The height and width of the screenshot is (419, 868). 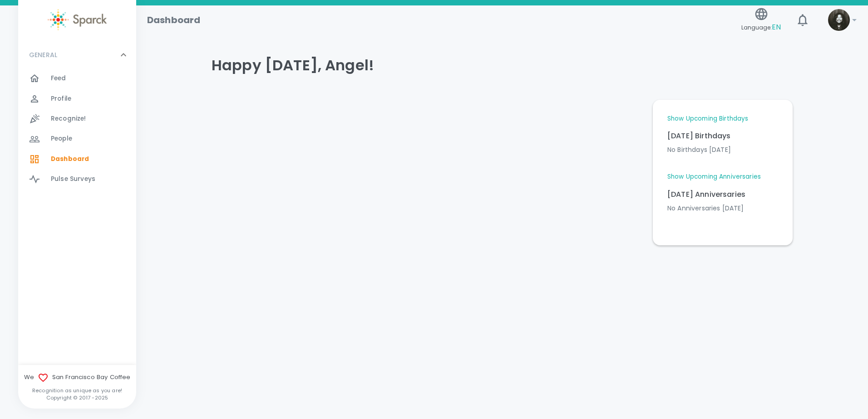 I want to click on a: Dashboard, so click(x=77, y=159).